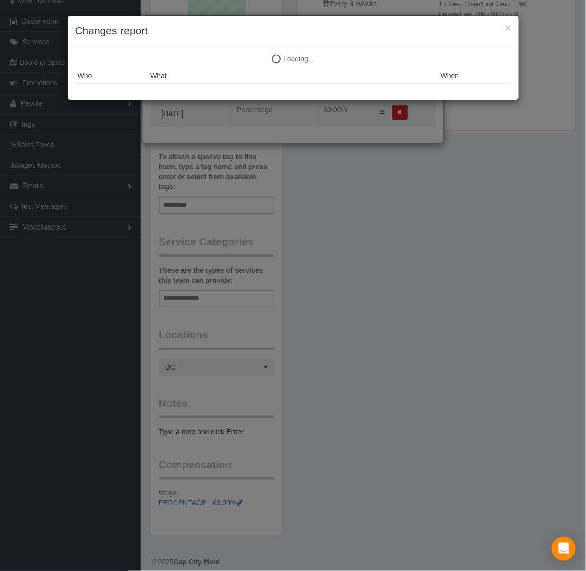 This screenshot has width=586, height=571. What do you see at coordinates (564, 549) in the screenshot?
I see `div: Open Intercom Messenger` at bounding box center [564, 549].